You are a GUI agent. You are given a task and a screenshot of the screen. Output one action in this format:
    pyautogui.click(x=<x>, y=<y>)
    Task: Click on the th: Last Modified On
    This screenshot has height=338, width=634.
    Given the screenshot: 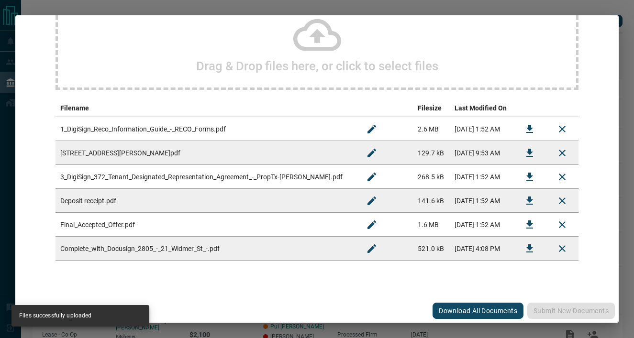 What is the action you would take?
    pyautogui.click(x=481, y=108)
    